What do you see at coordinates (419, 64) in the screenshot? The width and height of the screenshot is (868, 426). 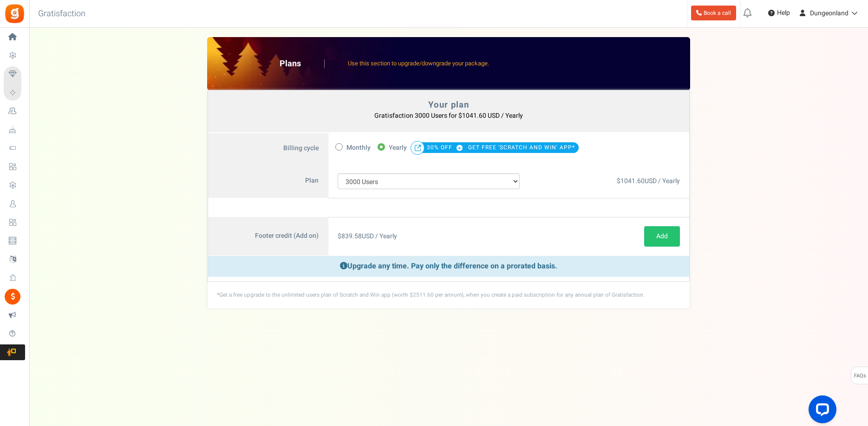 I see `span: Use this section to upgrade/downgrade your package.` at bounding box center [419, 64].